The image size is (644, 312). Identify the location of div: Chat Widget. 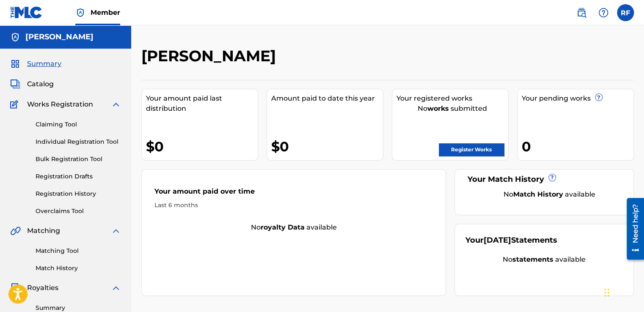
(623, 292).